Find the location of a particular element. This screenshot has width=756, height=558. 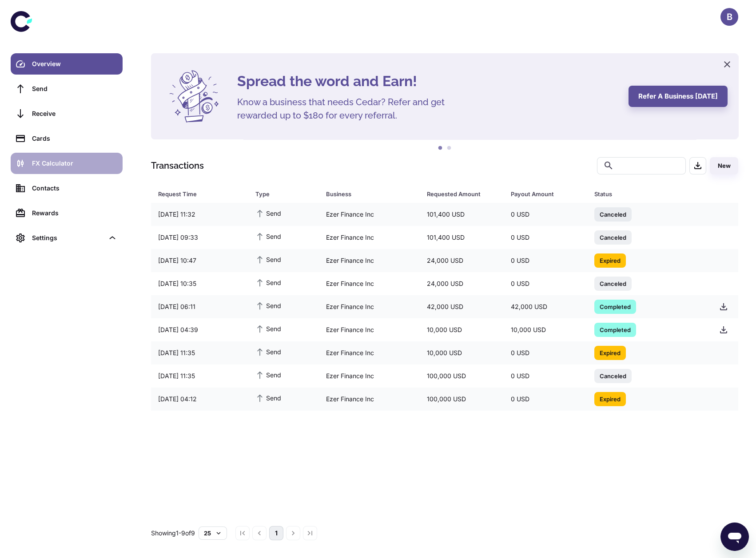

a: Receive is located at coordinates (66, 113).